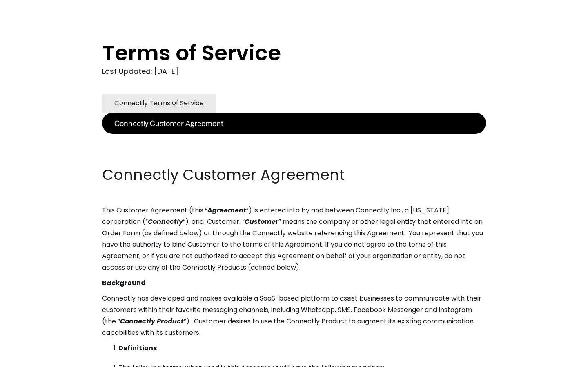  I want to click on em: Customer, so click(262, 222).